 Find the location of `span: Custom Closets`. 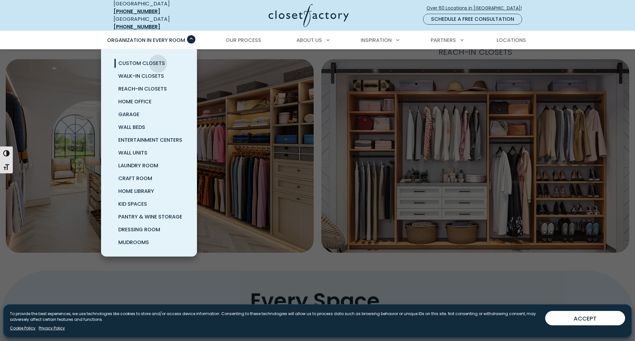

span: Custom Closets is located at coordinates (142, 63).